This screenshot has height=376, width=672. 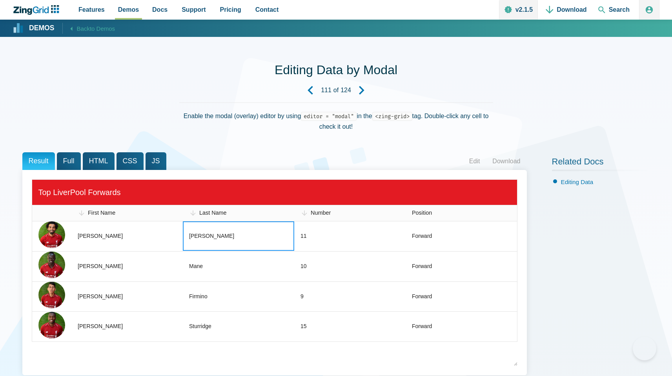 I want to click on span: JS, so click(x=156, y=161).